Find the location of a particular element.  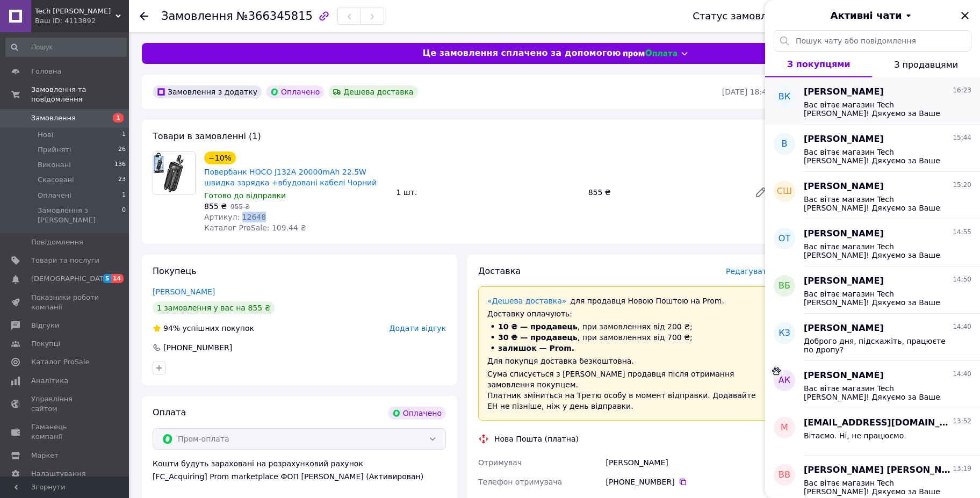

span: СШ is located at coordinates (784, 191).